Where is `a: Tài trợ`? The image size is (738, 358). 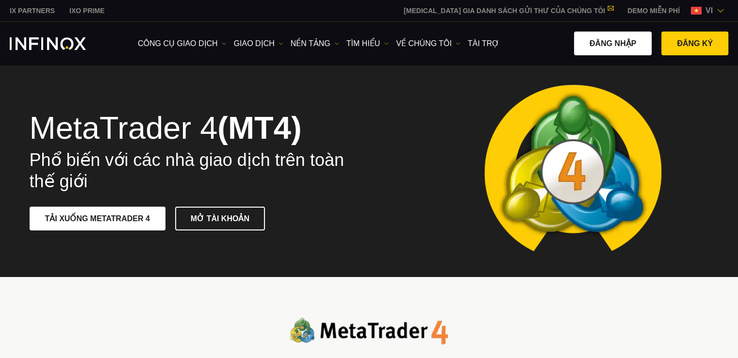
a: Tài trợ is located at coordinates (484, 44).